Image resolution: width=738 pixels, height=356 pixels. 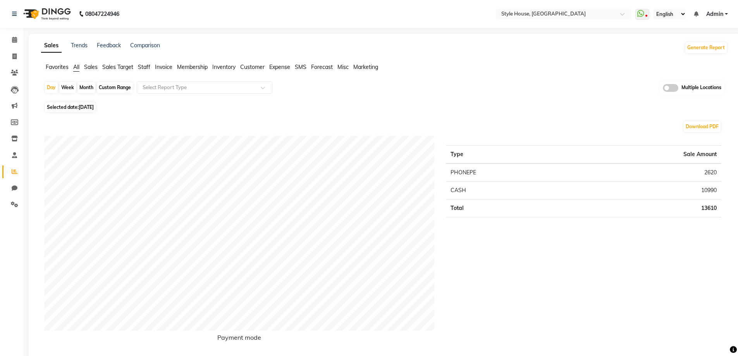 What do you see at coordinates (144, 67) in the screenshot?
I see `span: Staff` at bounding box center [144, 67].